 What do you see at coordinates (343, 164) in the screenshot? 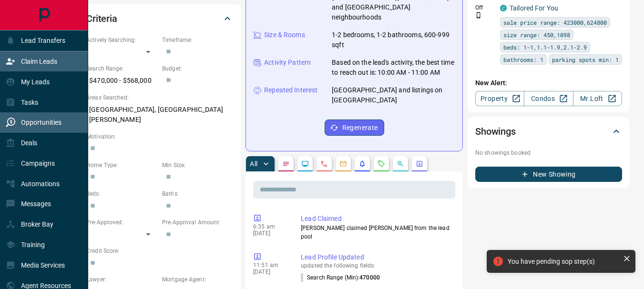
I see `svg: Emails` at bounding box center [343, 164].